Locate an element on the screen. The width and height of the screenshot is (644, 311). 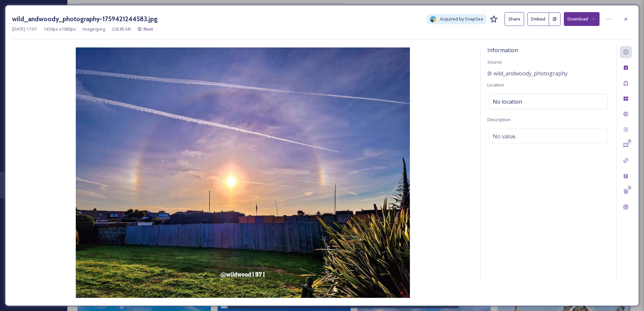
span: wild_andwoody_photography is located at coordinates (530, 73).